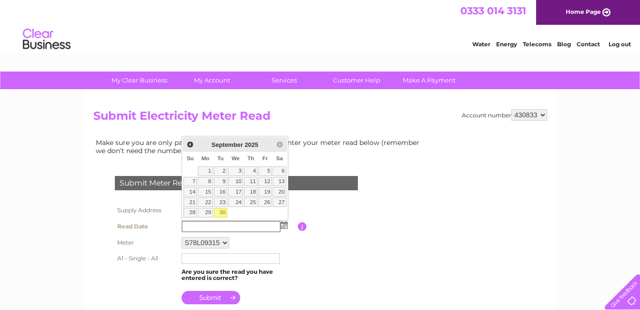 The image size is (640, 310). I want to click on h2: Submit Electricity Meter Read, so click(320, 118).